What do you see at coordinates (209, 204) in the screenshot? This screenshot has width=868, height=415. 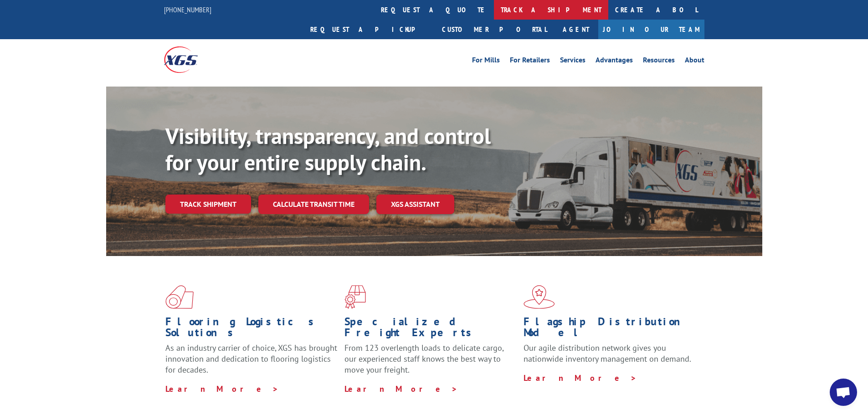 I see `a: Track shipment` at bounding box center [209, 204].